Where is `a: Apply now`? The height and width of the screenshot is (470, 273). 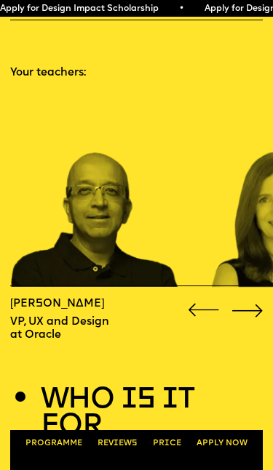
a: Apply now is located at coordinates (222, 444).